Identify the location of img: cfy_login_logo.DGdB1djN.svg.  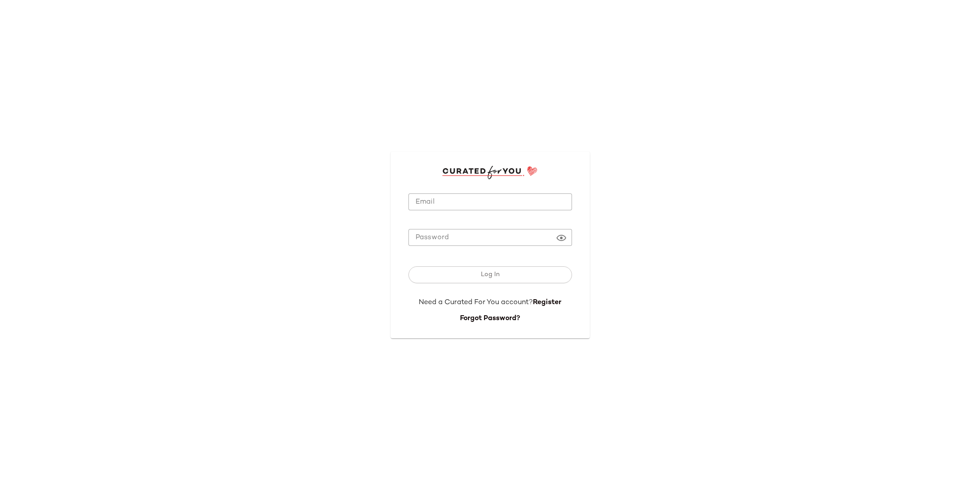
(490, 173).